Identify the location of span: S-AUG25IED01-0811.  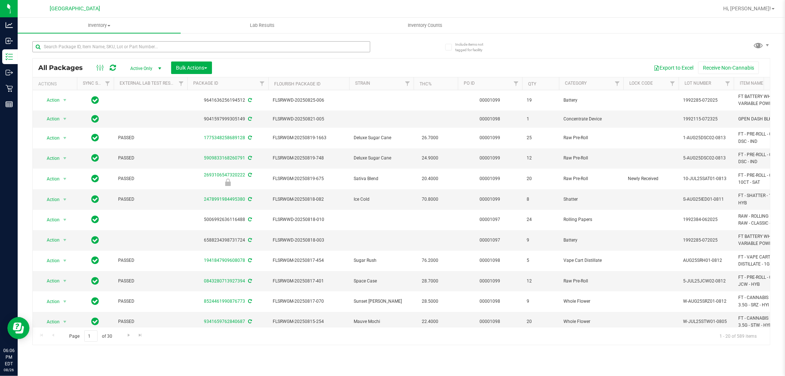
(706, 199).